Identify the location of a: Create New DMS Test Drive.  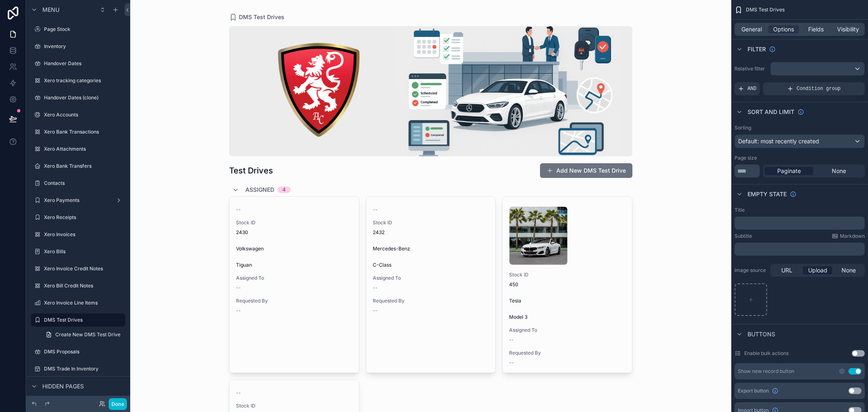
(83, 335).